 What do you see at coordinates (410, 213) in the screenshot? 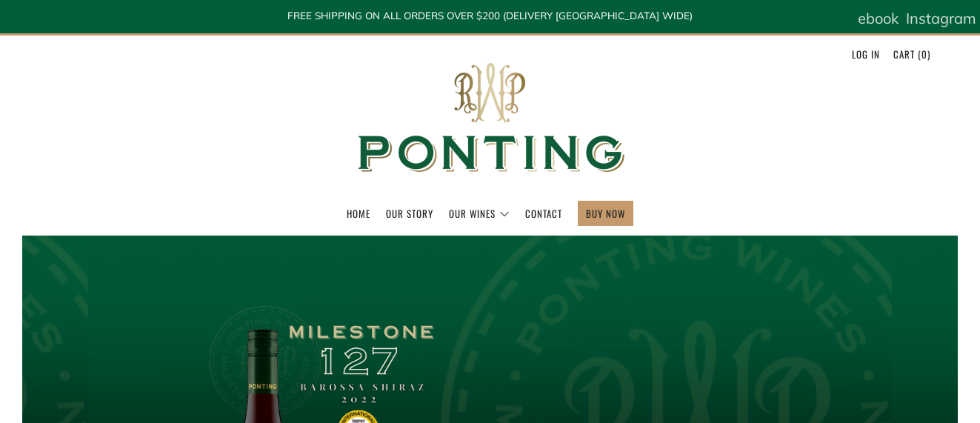
I see `a: Our Story` at bounding box center [410, 213].